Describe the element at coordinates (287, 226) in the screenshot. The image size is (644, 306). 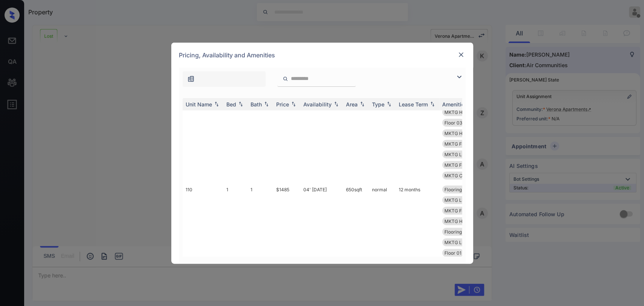
I see `td: $1485` at that location.